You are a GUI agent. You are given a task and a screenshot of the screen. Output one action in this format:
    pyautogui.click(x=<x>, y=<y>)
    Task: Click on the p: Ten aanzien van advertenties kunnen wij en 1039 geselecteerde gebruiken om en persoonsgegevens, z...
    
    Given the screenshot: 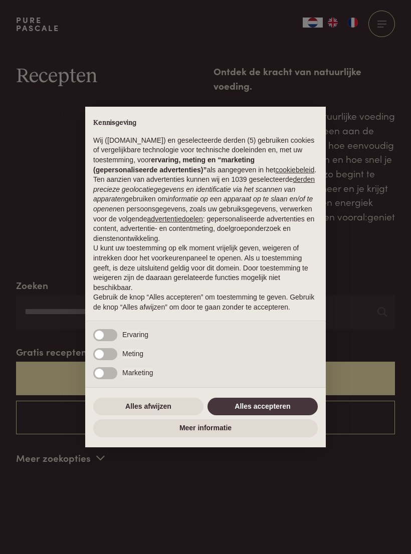 What is the action you would take?
    pyautogui.click(x=205, y=209)
    